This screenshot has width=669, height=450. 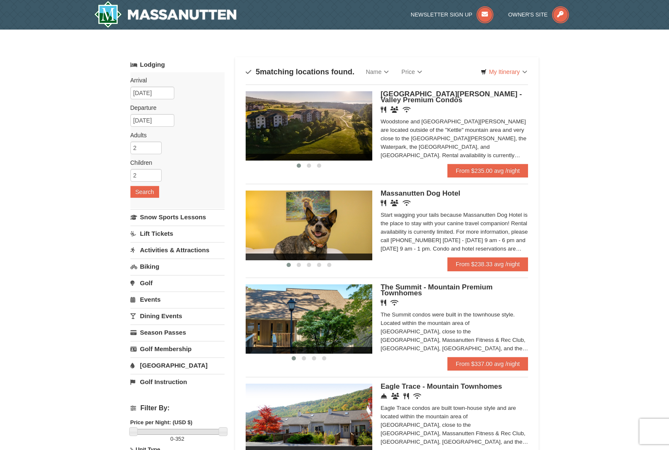 I want to click on img: Massanutten Resort Logo, so click(x=166, y=14).